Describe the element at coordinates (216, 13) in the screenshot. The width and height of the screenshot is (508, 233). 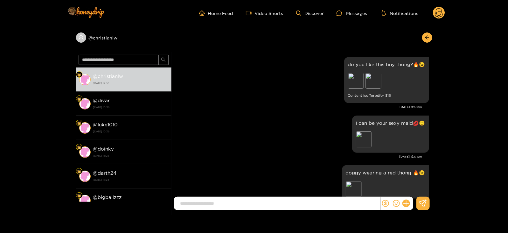
I see `a: Home Feed` at that location.